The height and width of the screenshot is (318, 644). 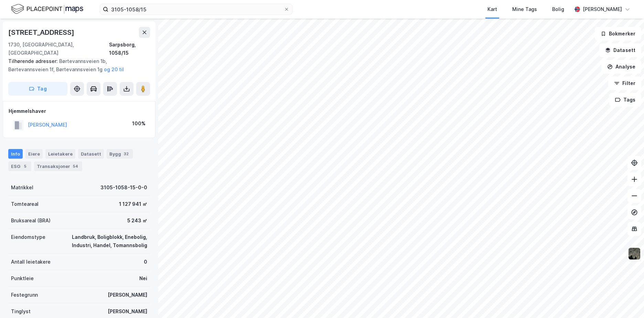 What do you see at coordinates (139, 124) in the screenshot?
I see `div: 100%` at bounding box center [139, 124].